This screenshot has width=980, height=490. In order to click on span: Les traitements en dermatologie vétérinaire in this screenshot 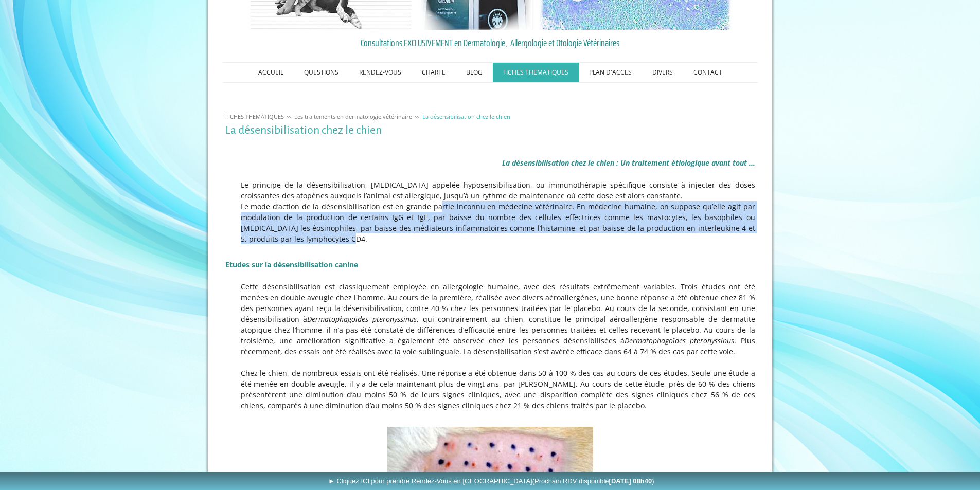, I will do `click(353, 116)`.